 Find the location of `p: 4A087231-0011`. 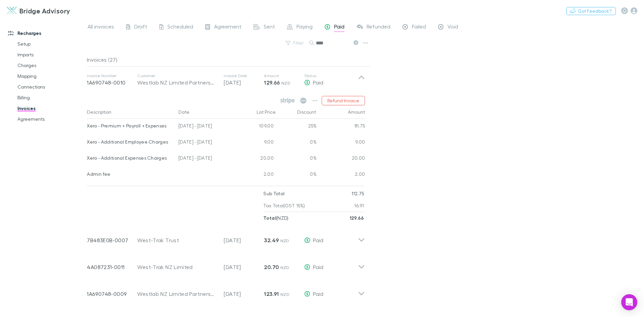

p: 4A087231-0011 is located at coordinates (112, 267).